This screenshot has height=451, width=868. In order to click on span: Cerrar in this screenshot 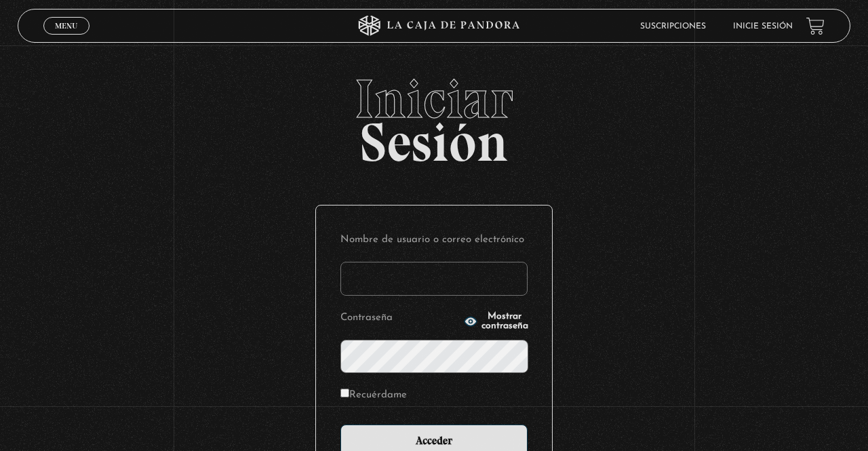, I will do `click(66, 38)`.